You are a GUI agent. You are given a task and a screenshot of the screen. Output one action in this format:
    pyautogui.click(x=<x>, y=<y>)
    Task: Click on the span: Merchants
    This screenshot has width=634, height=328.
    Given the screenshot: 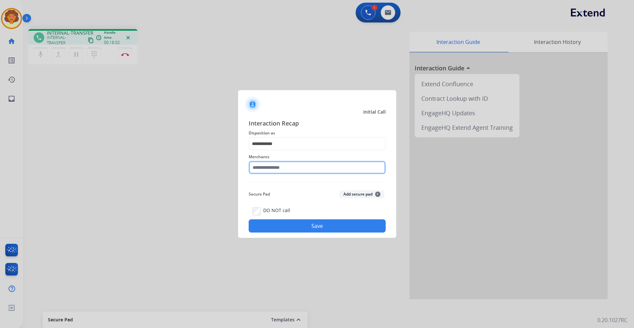 What is the action you would take?
    pyautogui.click(x=317, y=157)
    